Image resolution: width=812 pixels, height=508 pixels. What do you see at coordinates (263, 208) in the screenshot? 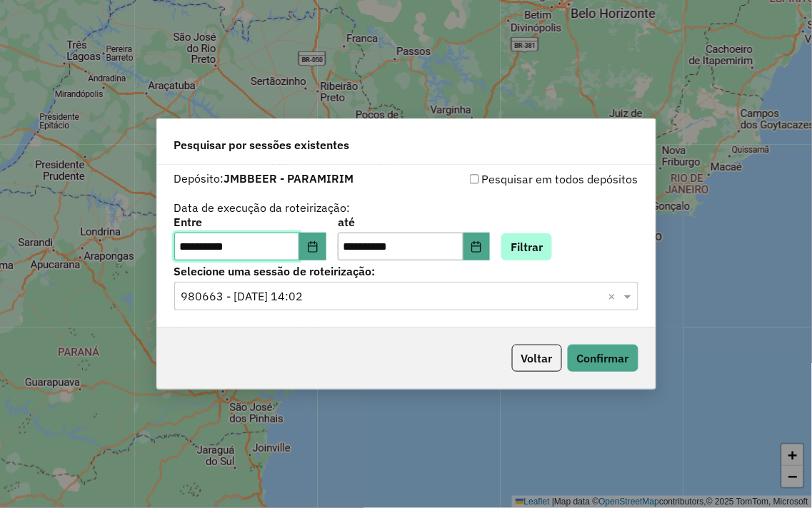
I see `label: Data de execução da roteirização:` at bounding box center [263, 208].